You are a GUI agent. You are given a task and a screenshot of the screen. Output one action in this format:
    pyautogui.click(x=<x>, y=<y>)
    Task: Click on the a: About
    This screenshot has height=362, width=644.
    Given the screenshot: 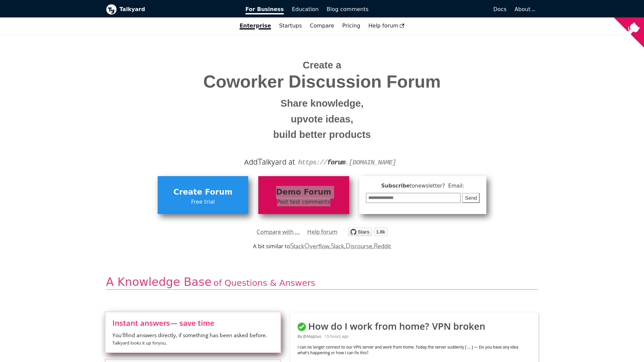 What is the action you would take?
    pyautogui.click(x=524, y=9)
    